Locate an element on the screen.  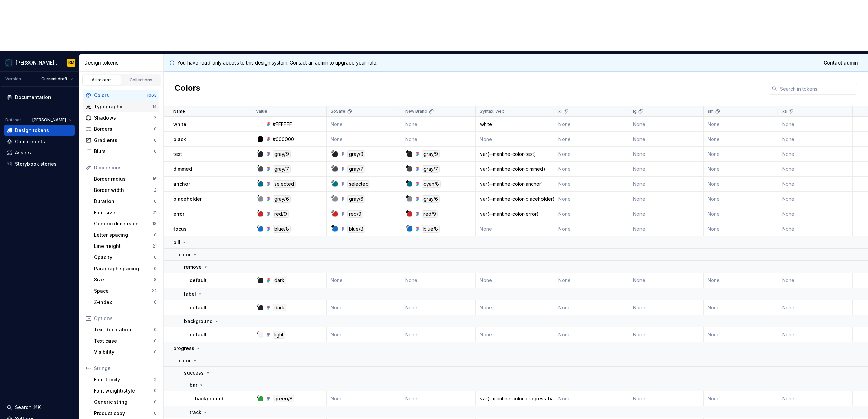
a: Text decoration0 is located at coordinates (125, 330).